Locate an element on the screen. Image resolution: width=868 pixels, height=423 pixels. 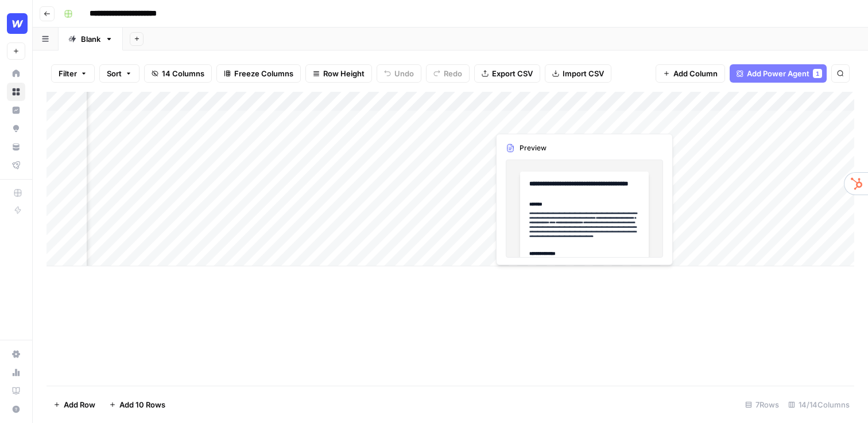
a: Opportunities is located at coordinates (16, 128).